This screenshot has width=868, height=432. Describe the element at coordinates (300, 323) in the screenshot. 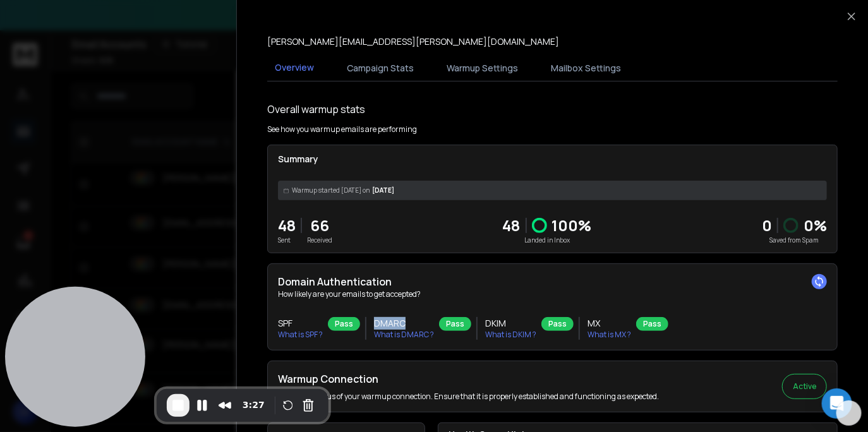

I see `h3: SPF` at that location.